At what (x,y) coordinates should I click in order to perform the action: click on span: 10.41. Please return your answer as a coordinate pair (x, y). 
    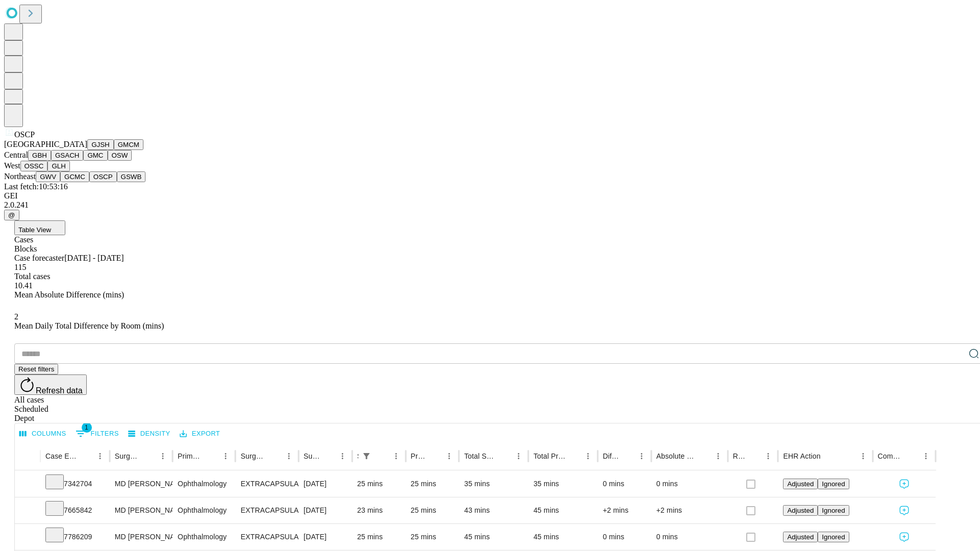
    Looking at the image, I should click on (23, 285).